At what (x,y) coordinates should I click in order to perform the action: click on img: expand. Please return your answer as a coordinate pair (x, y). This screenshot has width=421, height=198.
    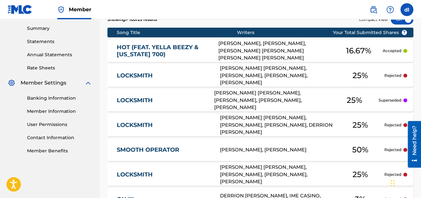
    Looking at the image, I should click on (88, 83).